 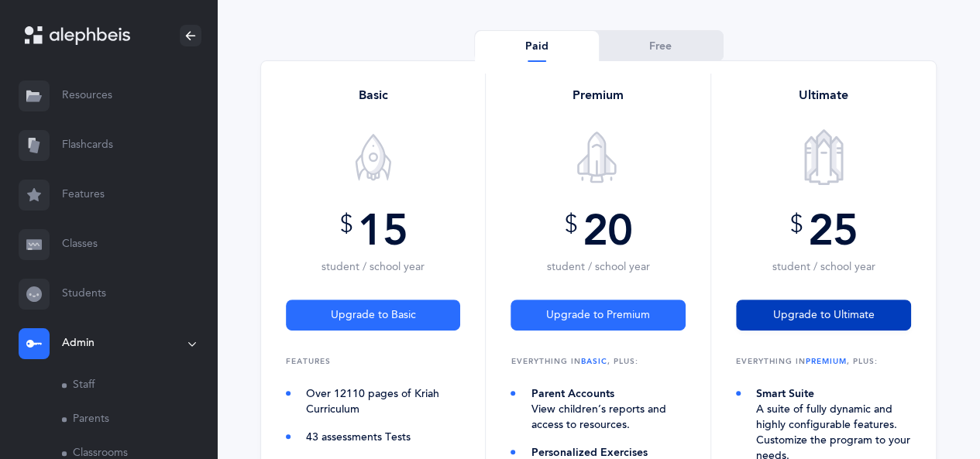 I want to click on button: Upgrade to Ultimate, so click(x=823, y=315).